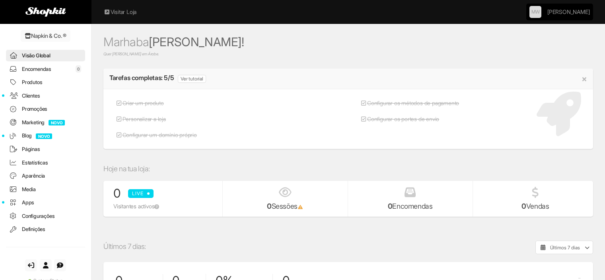 This screenshot has height=280, width=605. Describe the element at coordinates (45, 55) in the screenshot. I see `a: Visão Global` at that location.